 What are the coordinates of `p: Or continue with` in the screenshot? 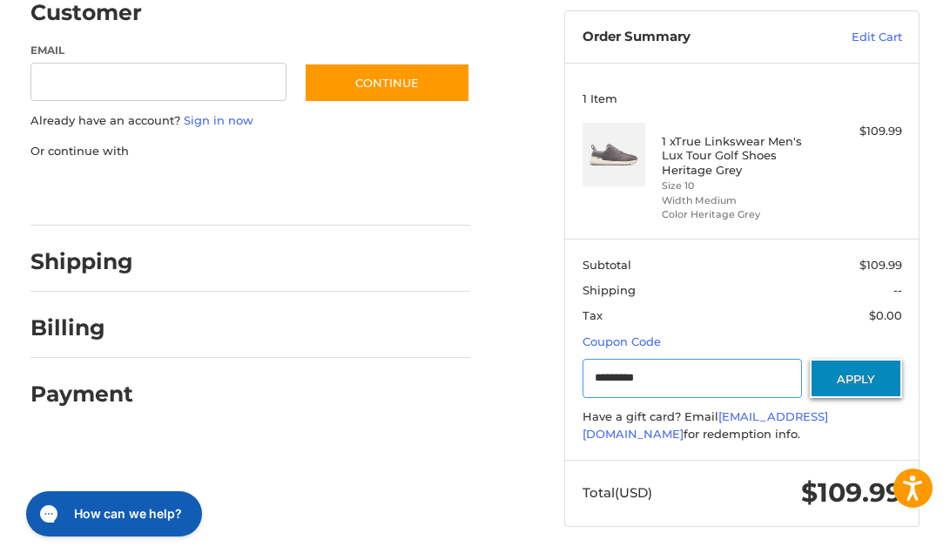 It's located at (251, 152).